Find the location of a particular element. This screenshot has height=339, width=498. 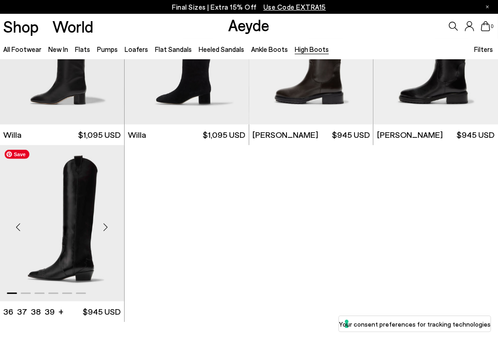

ul: variant is located at coordinates (28, 312).